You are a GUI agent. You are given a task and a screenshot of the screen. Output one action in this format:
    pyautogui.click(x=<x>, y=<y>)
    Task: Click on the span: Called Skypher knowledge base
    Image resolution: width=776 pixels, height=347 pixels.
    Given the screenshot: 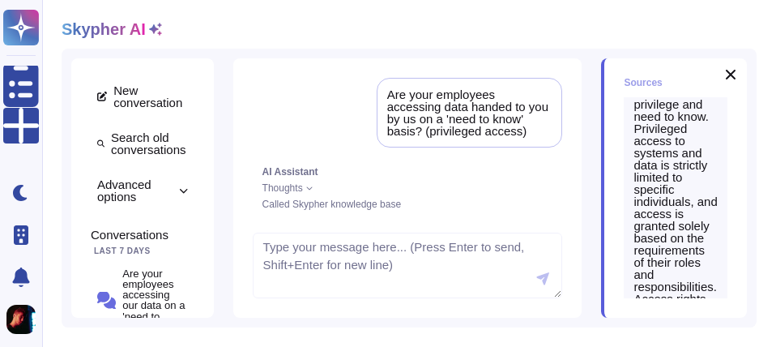 What is the action you would take?
    pyautogui.click(x=331, y=204)
    